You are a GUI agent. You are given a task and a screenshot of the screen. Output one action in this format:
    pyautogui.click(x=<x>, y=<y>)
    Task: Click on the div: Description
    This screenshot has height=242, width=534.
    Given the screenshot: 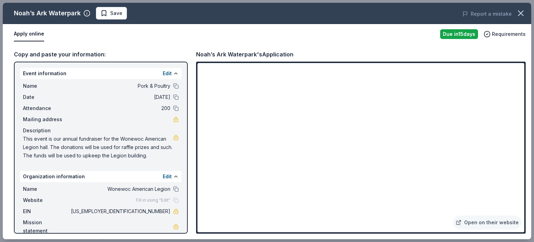 What is the action you would take?
    pyautogui.click(x=101, y=130)
    